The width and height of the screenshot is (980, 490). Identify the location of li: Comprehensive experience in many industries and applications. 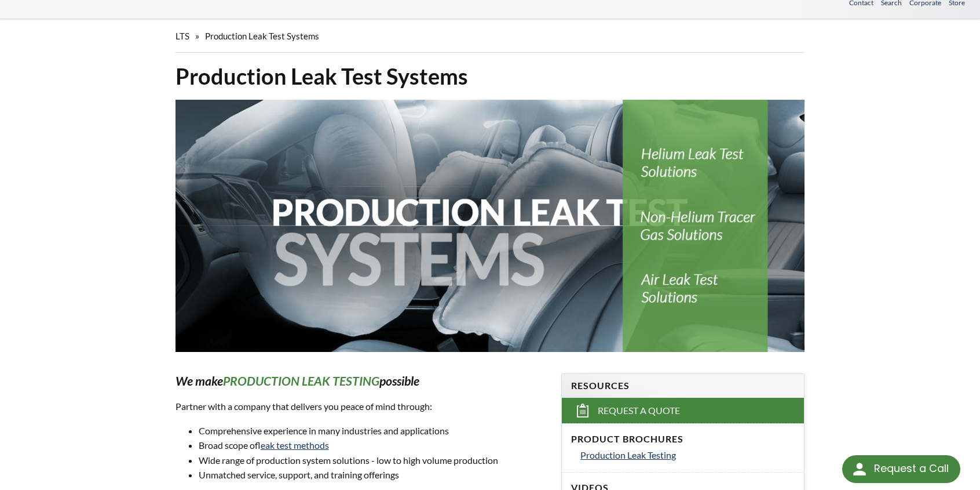
(373, 431).